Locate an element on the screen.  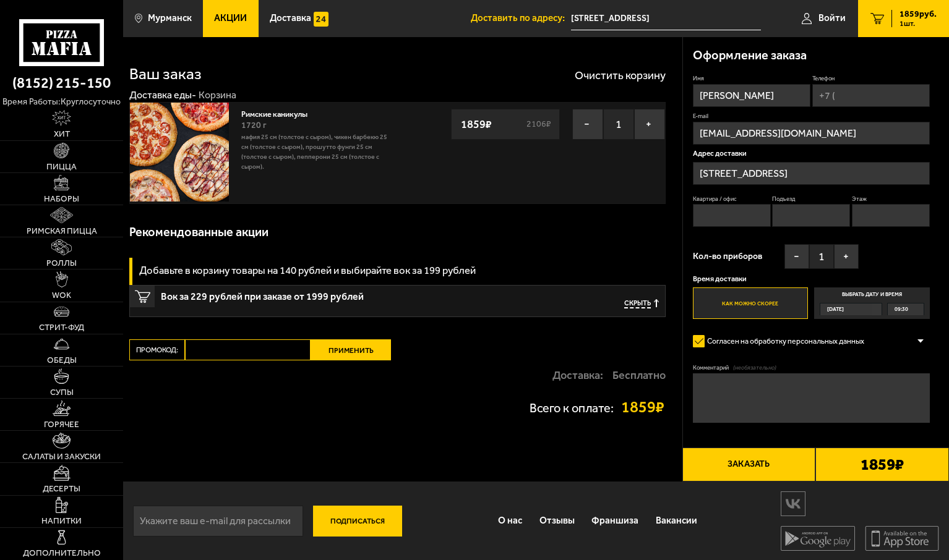
span: Доставка is located at coordinates (290, 18).